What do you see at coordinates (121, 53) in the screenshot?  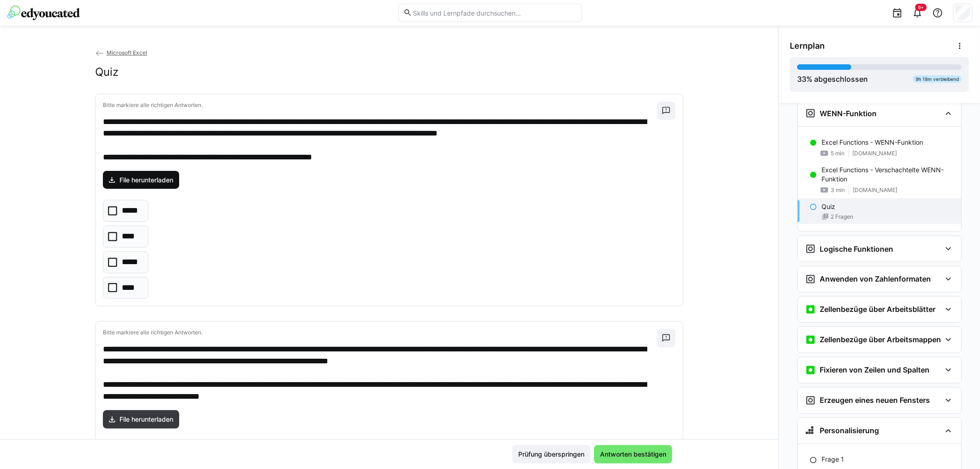 I see `a: Microsoft Excel` at bounding box center [121, 53].